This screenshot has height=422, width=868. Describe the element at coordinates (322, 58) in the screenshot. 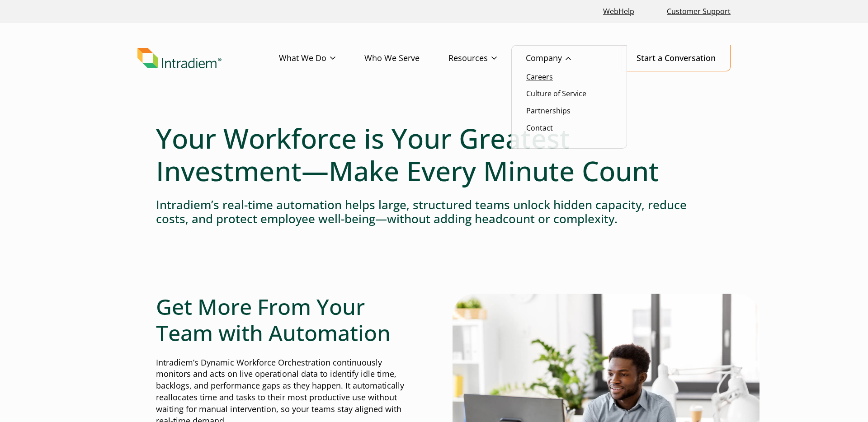

I see `a: What We Do` at that location.